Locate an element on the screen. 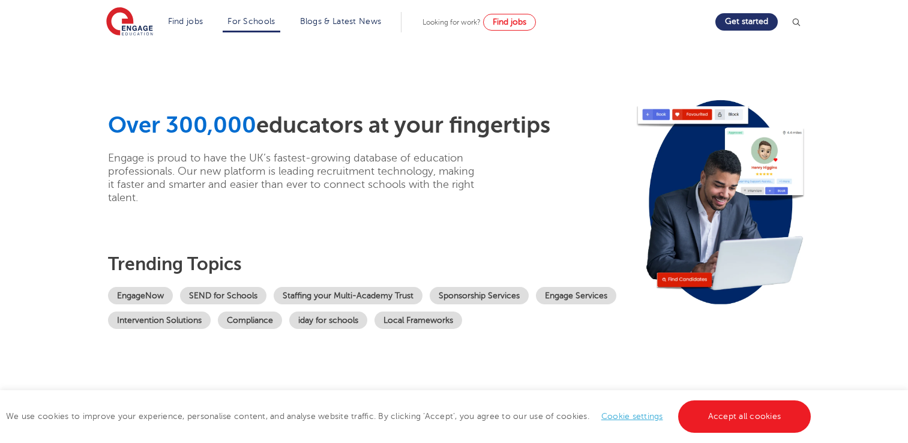 The image size is (908, 443). a: Compliance is located at coordinates (250, 320).